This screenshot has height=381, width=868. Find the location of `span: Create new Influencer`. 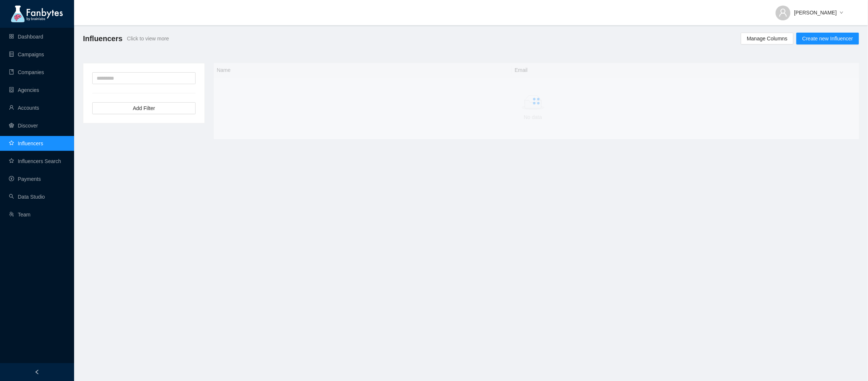

span: Create new Influencer is located at coordinates (828, 39).